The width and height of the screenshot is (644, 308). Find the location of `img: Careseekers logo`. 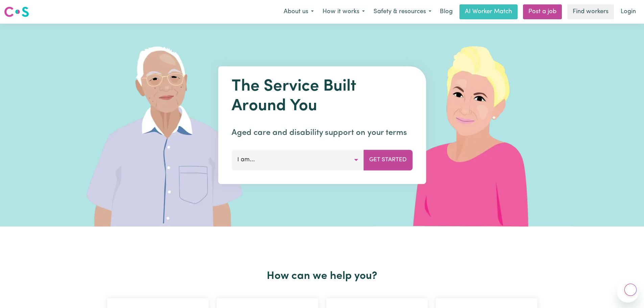

img: Careseekers logo is located at coordinates (17, 12).